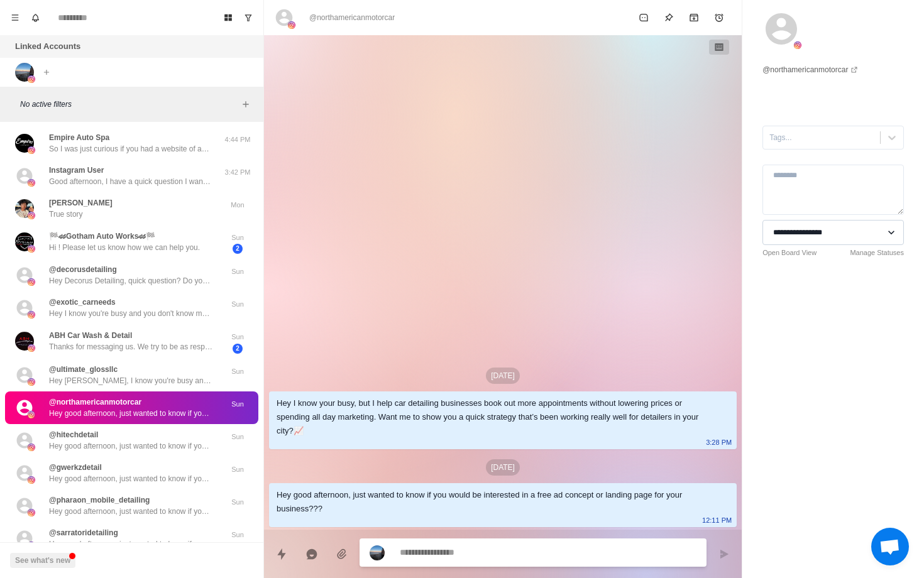 This screenshot has width=924, height=578. I want to click on button: Add account, so click(47, 72).